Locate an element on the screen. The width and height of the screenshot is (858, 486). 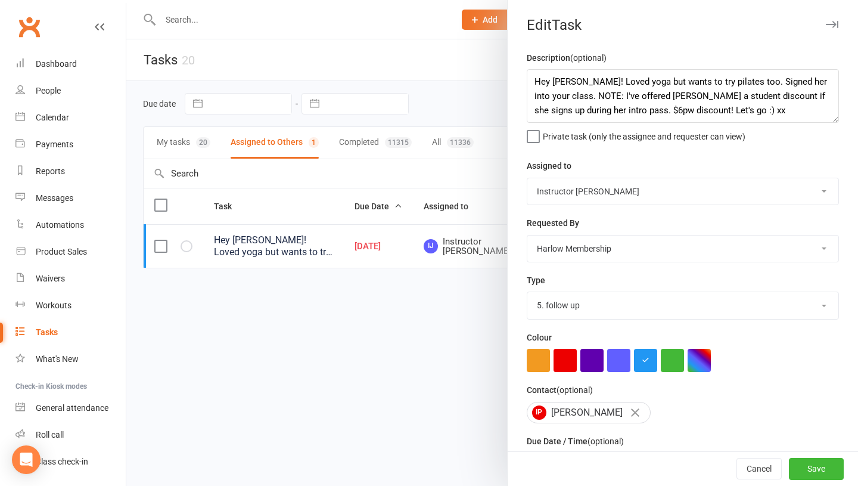
div: People is located at coordinates (48, 91).